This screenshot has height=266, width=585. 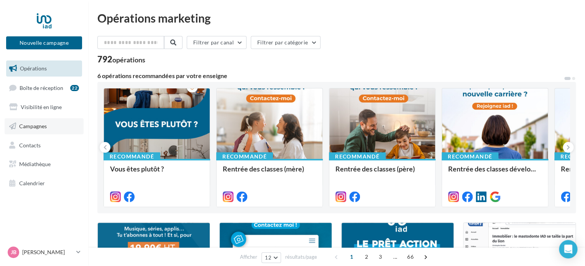 What do you see at coordinates (352, 257) in the screenshot?
I see `span: 1` at bounding box center [352, 257].